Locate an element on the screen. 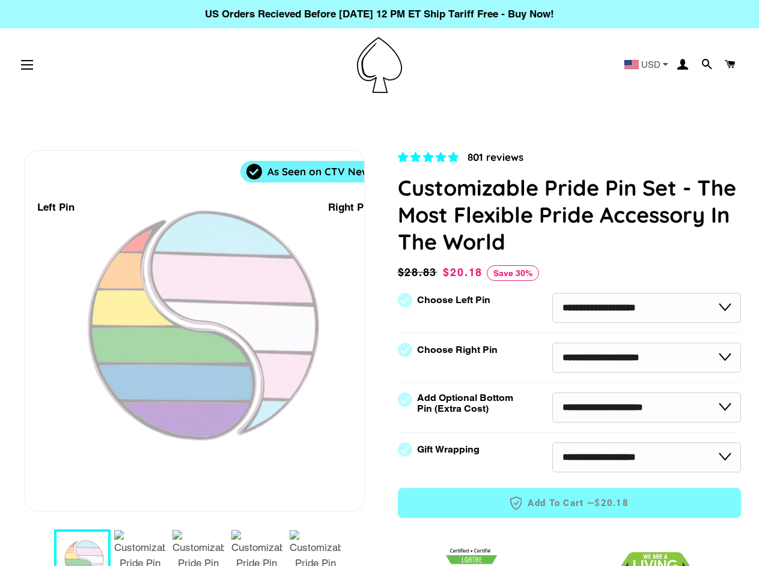 This screenshot has width=759, height=566. span: 801 reviews is located at coordinates (495, 157).